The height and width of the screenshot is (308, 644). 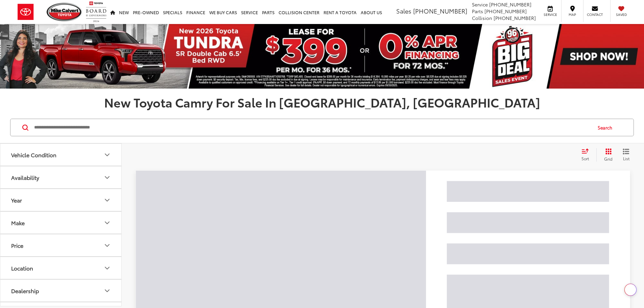 What do you see at coordinates (586, 158) in the screenshot?
I see `span: Sort` at bounding box center [586, 158].